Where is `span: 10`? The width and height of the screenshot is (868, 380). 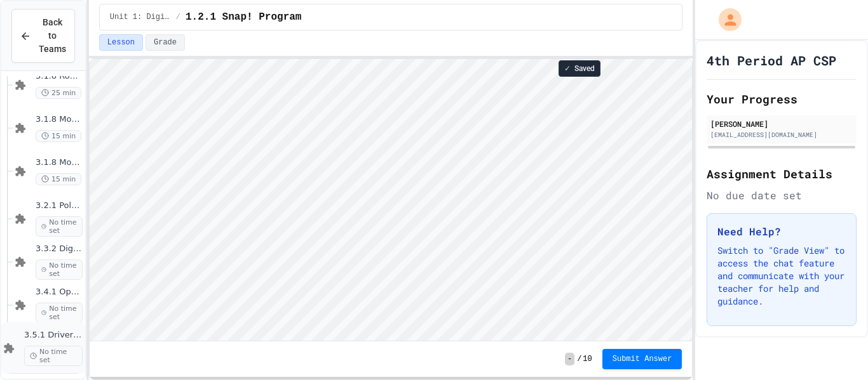 span: 10 is located at coordinates (587, 360).